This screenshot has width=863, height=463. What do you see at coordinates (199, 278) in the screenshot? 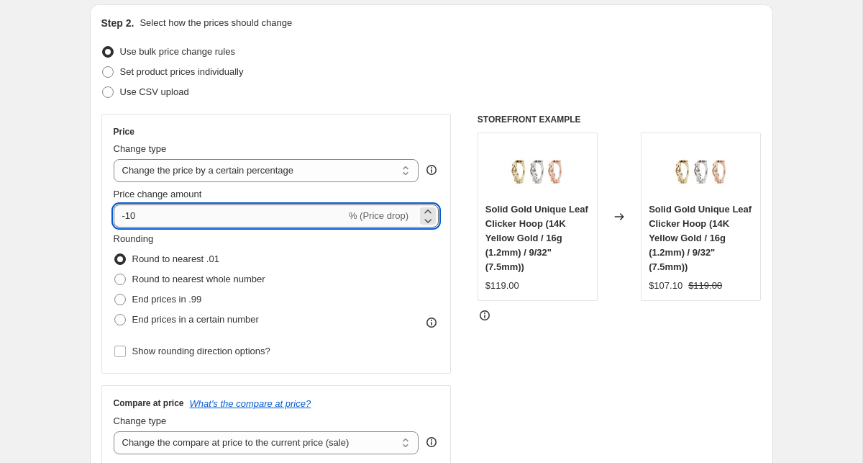
I see `span: Round to nearest whole number` at bounding box center [199, 278].